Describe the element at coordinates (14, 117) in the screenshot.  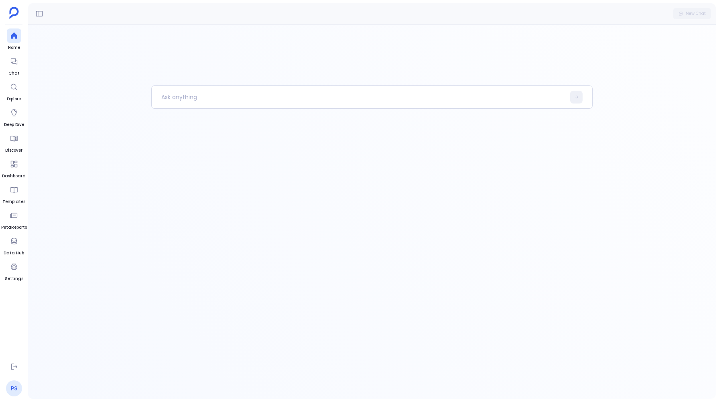
I see `a: Deep Dive` at that location.